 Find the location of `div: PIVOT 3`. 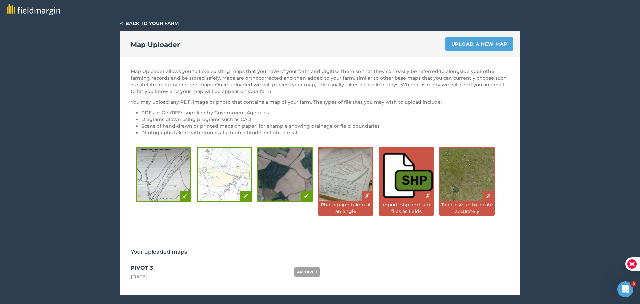

div: PIVOT 3 is located at coordinates (142, 268).